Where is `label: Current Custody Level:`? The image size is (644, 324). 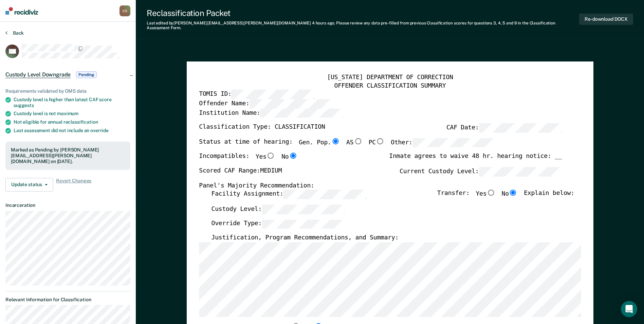 label: Current Custody Level: is located at coordinates (481, 171).